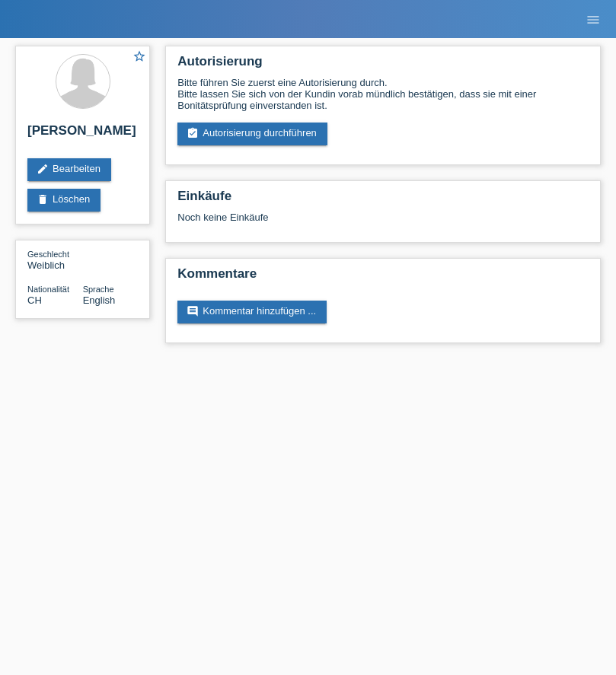 The height and width of the screenshot is (675, 616). I want to click on div: Bitte führen Sie zuerst eine Autorisierung durch. Bitte lassen Sie sich von der Kundin vorab münd..., so click(383, 94).